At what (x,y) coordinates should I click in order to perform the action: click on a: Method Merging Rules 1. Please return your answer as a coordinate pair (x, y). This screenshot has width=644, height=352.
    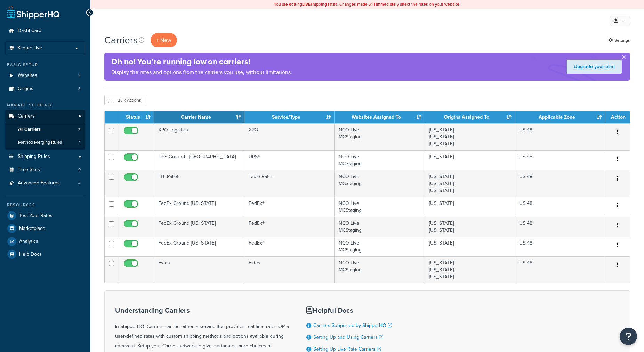
    Looking at the image, I should click on (45, 142).